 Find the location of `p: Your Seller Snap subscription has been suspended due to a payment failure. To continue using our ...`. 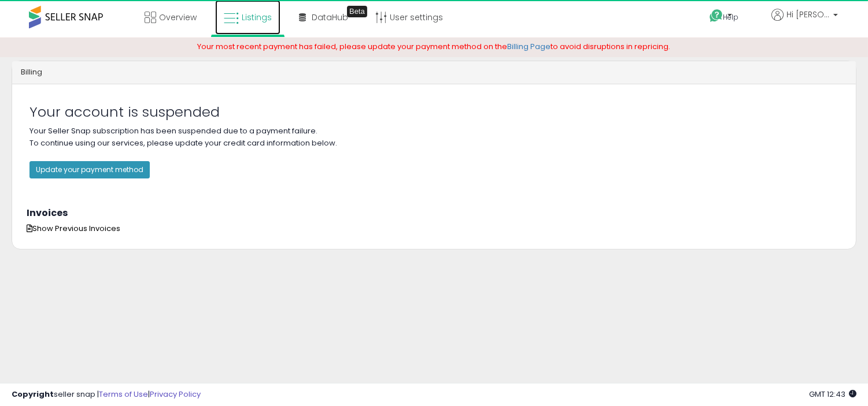

p: Your Seller Snap subscription has been suspended due to a payment failure. To continue using our ... is located at coordinates (434, 157).